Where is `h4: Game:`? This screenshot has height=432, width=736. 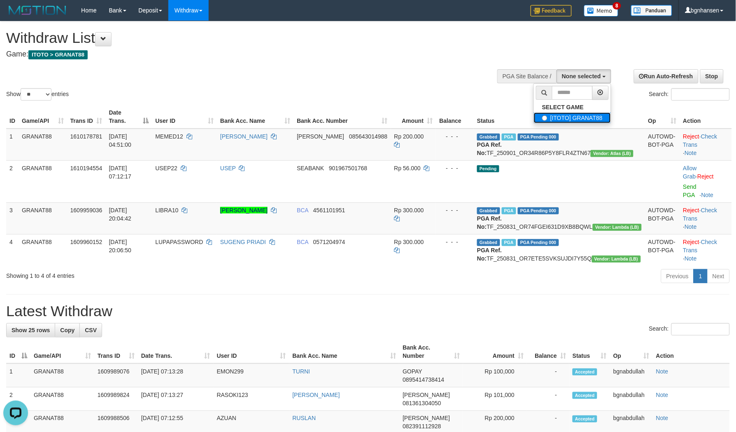 h4: Game: is located at coordinates (244, 54).